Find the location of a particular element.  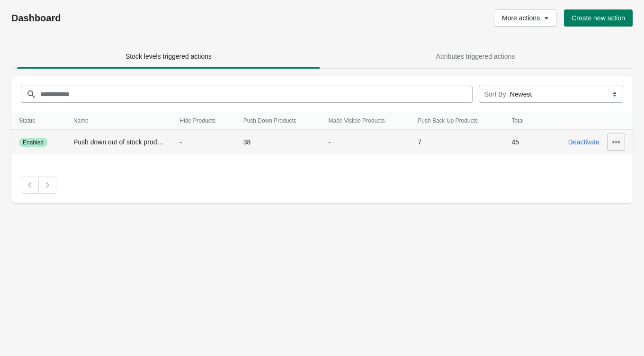

td: 7 is located at coordinates (457, 142).